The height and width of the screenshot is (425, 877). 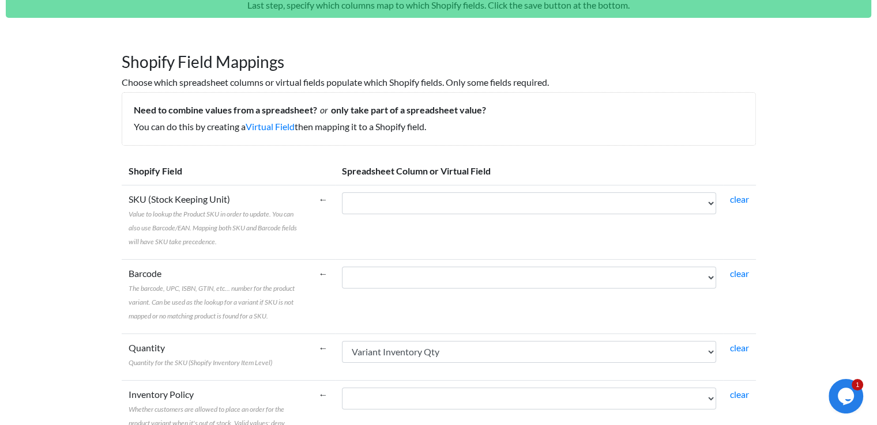 What do you see at coordinates (439, 127) in the screenshot?
I see `p: You can do this by creating a then mapping it to a Shopify field.` at bounding box center [439, 127].